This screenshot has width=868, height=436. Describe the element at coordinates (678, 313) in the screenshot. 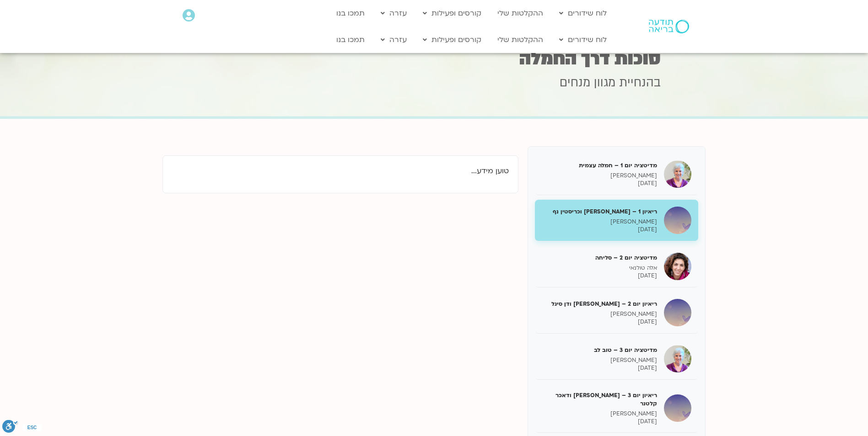

I see `img: ריאיון יום 2 – טארה בראך ודן סיגל` at that location.